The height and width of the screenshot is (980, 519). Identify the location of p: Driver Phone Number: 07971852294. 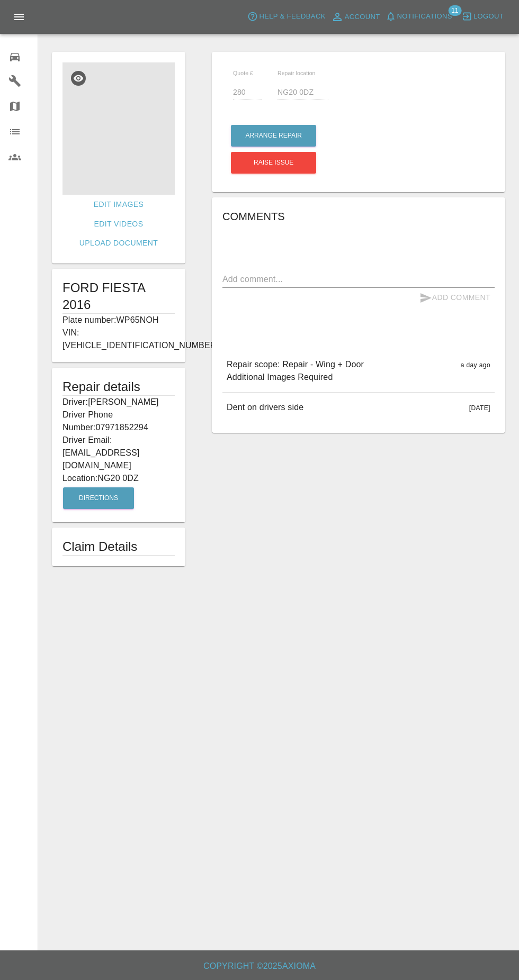
(119, 421).